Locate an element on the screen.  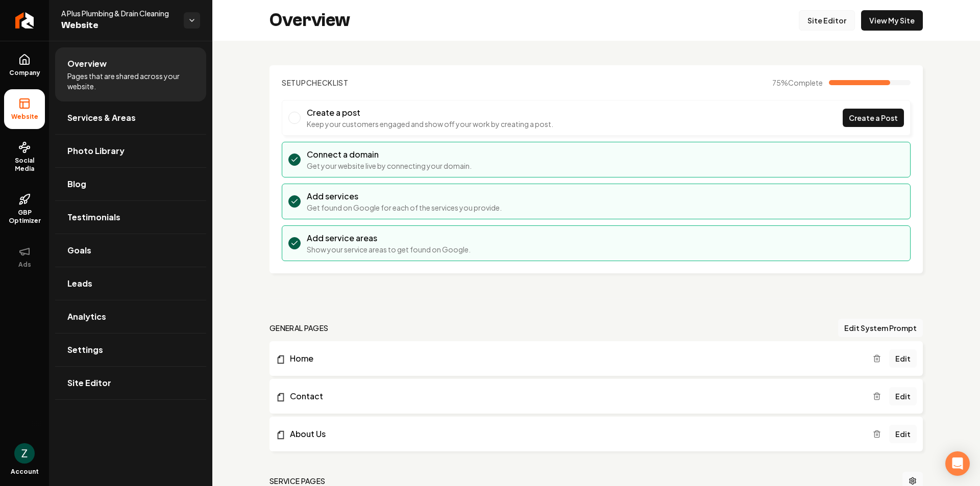
button: Ads is located at coordinates (25, 257).